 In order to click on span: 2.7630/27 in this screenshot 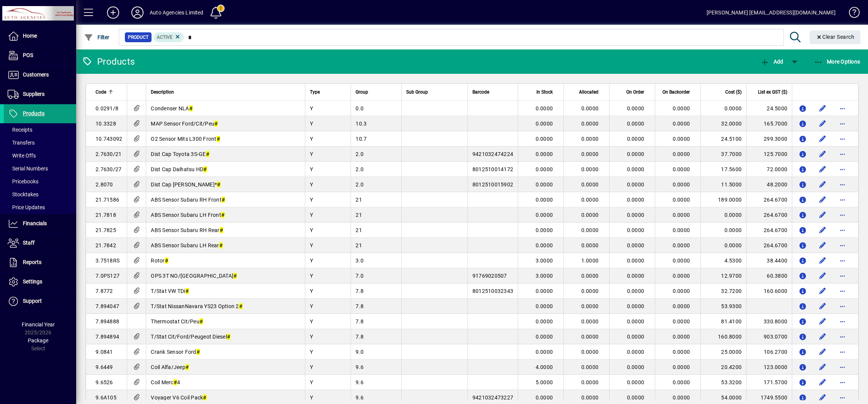, I will do `click(109, 169)`.